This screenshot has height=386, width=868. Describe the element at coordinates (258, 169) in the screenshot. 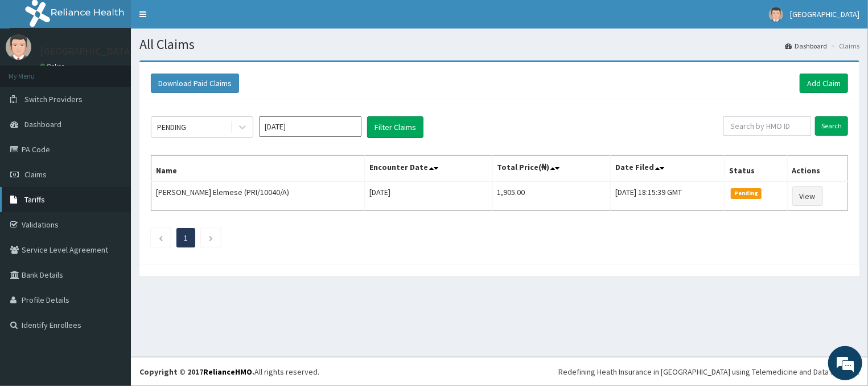

I see `th: Name` at that location.